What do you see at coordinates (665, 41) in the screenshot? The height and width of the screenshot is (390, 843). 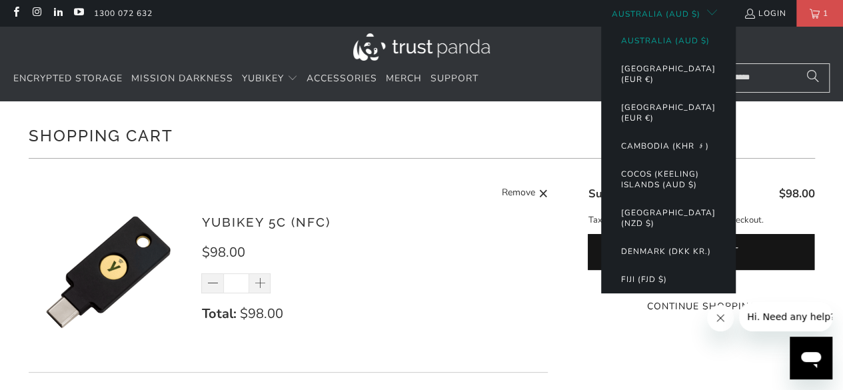 I see `button: Australia (AUD $)` at bounding box center [665, 41].